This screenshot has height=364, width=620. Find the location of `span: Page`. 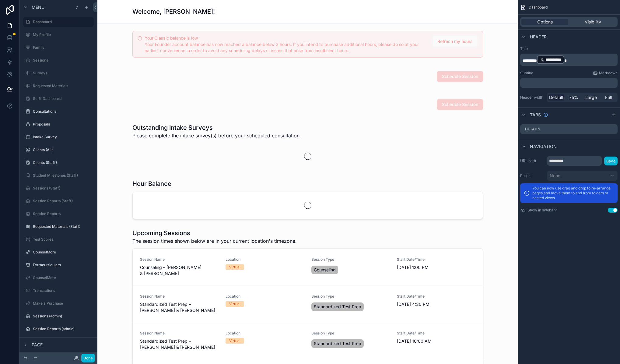

span: Page is located at coordinates (37, 345).